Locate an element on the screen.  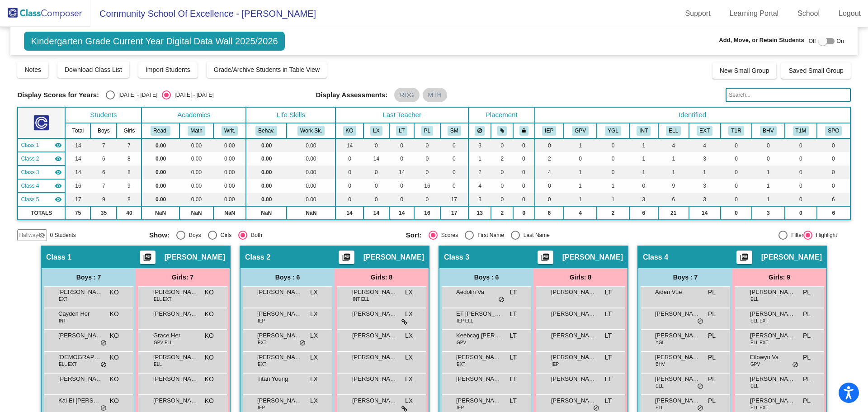
th: Introvert is located at coordinates (644, 131).